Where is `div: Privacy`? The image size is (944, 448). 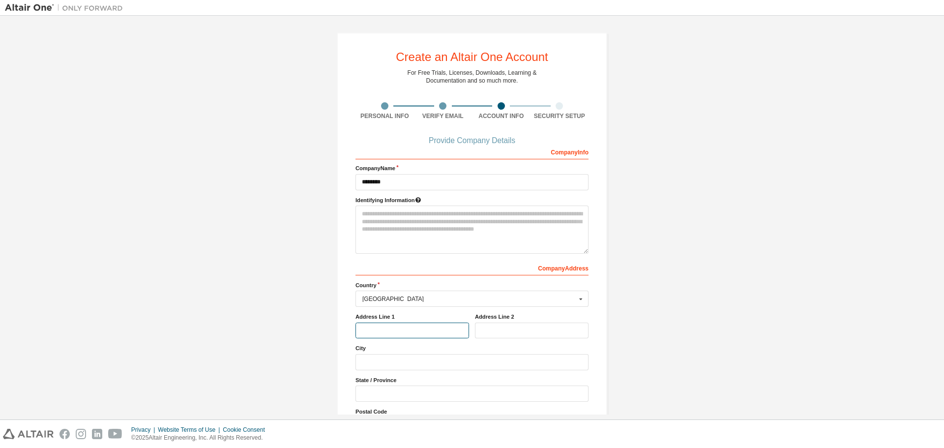
div: Privacy is located at coordinates (145, 430).